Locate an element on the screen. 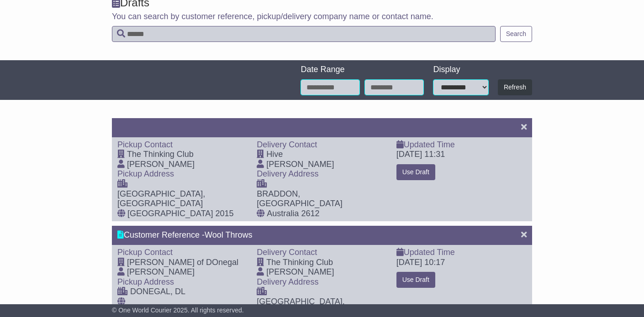 Image resolution: width=644 pixels, height=317 pixels. div: Customer Reference - is located at coordinates (315, 235).